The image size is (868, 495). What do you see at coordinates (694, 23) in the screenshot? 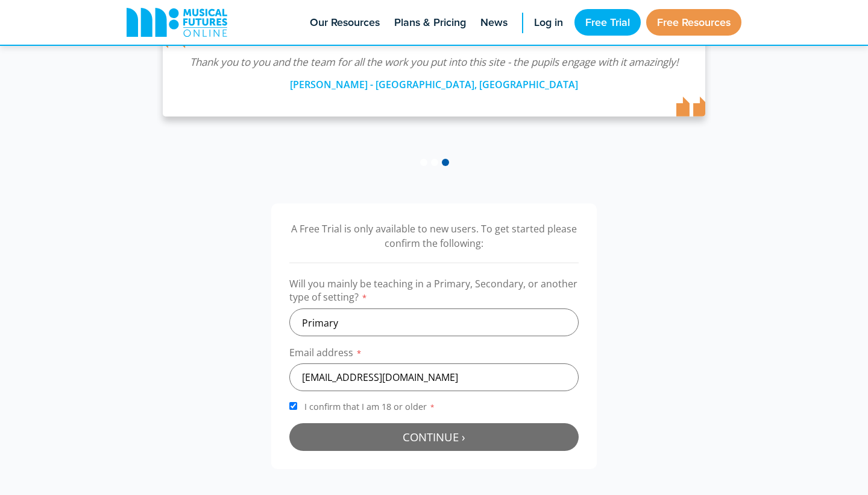
I see `a: Free Resources` at bounding box center [694, 23].